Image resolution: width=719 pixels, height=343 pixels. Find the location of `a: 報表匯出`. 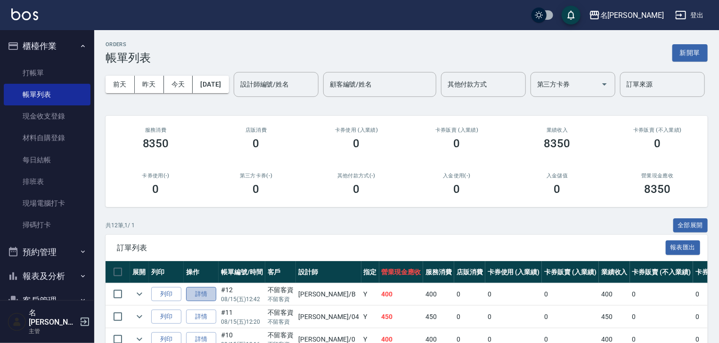

a: 報表匯出 is located at coordinates (683, 247).